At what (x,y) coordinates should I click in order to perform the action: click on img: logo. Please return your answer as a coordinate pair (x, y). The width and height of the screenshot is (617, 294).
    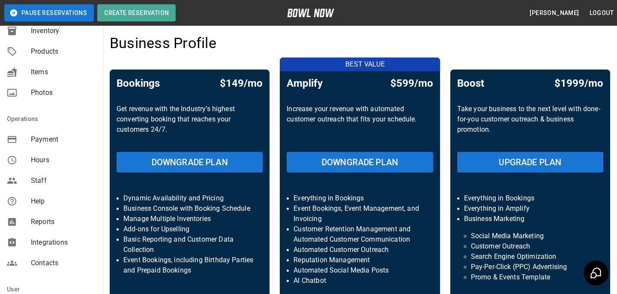
    Looking at the image, I should click on (311, 13).